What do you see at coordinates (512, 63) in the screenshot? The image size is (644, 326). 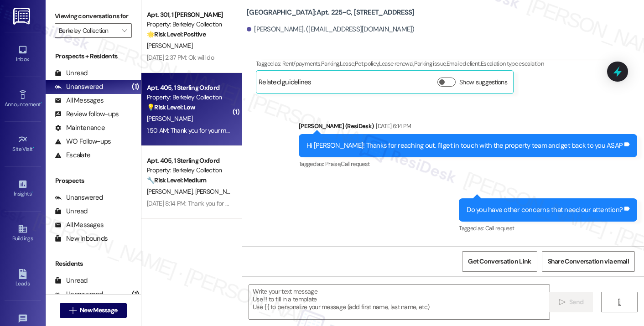 I see `span: Escalation type escalation` at bounding box center [512, 63].